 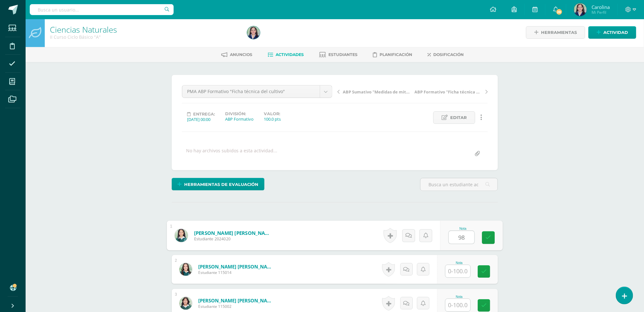 I want to click on span: Actividades, so click(x=290, y=54).